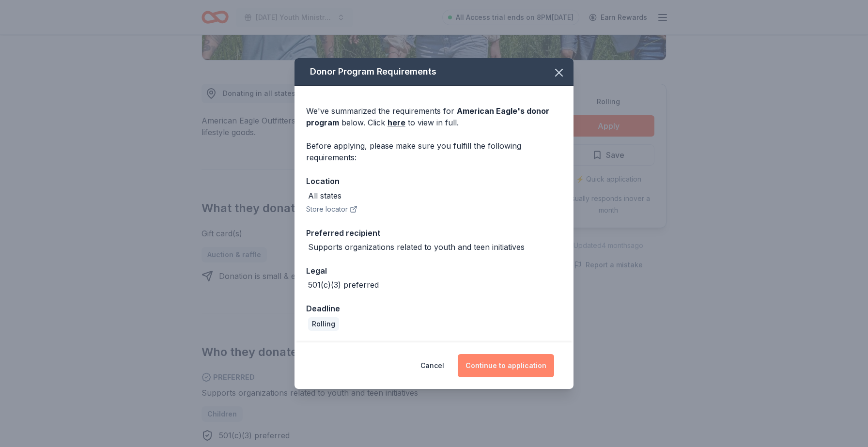 This screenshot has width=868, height=447. I want to click on button: Continue to application, so click(506, 366).